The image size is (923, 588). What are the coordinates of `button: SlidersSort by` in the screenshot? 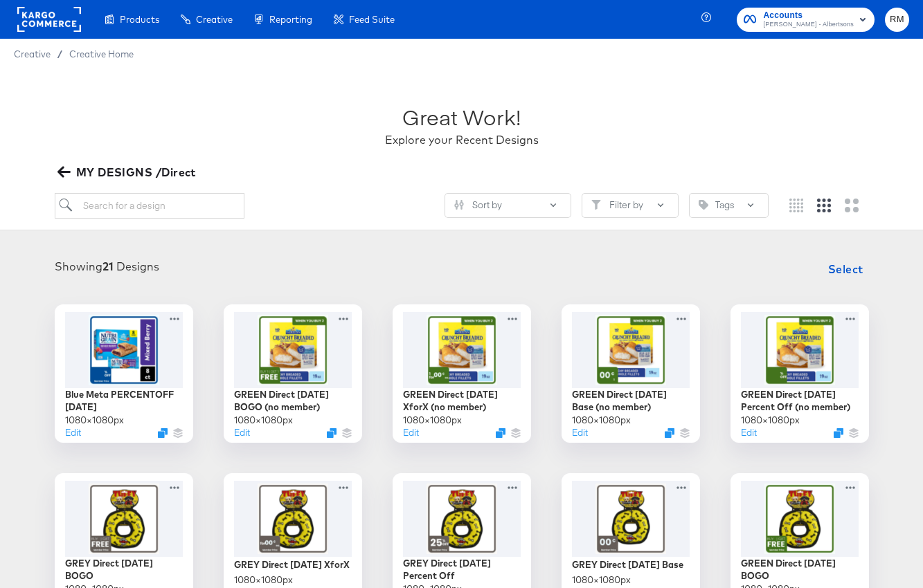 It's located at (507, 206).